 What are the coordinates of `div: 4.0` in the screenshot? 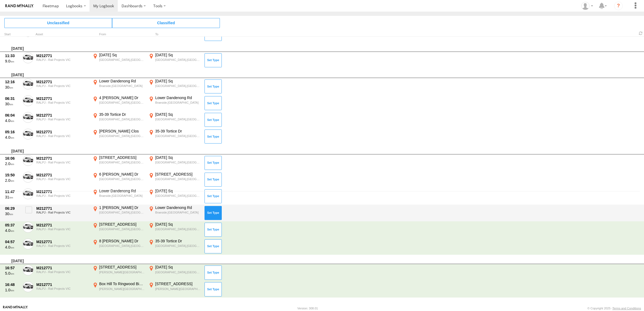 It's located at (12, 137).